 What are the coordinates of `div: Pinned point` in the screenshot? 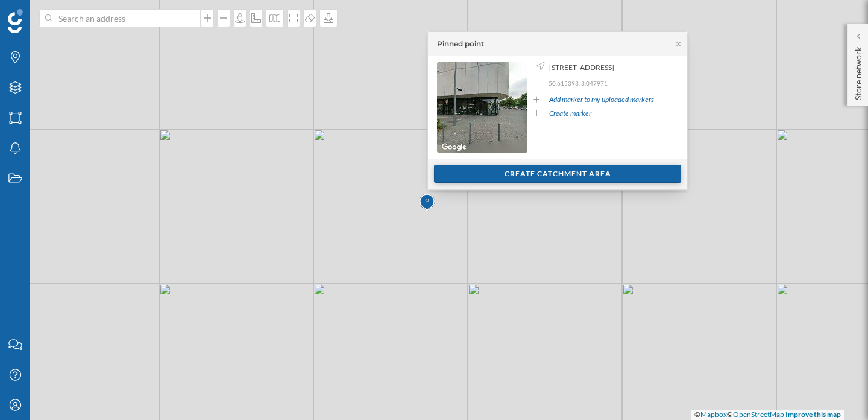 It's located at (461, 44).